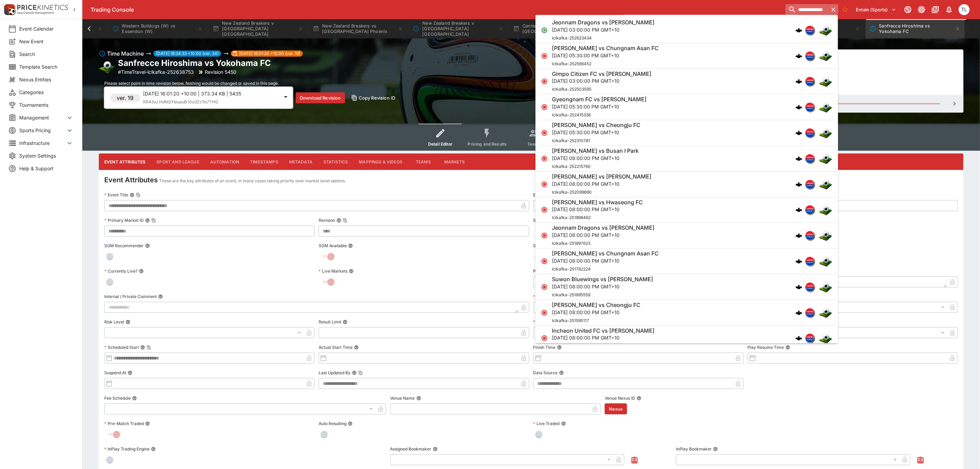 The height and width of the screenshot is (469, 980). Describe the element at coordinates (544, 220) in the screenshot. I see `p: SGM Event` at that location.